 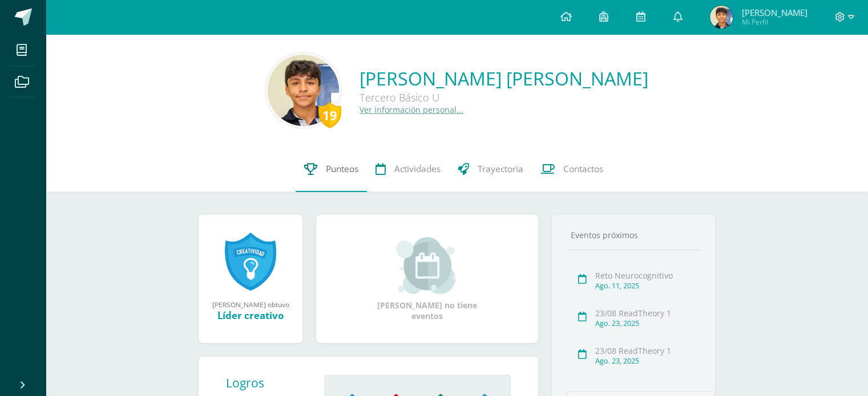 I want to click on span: Punteos, so click(x=342, y=169).